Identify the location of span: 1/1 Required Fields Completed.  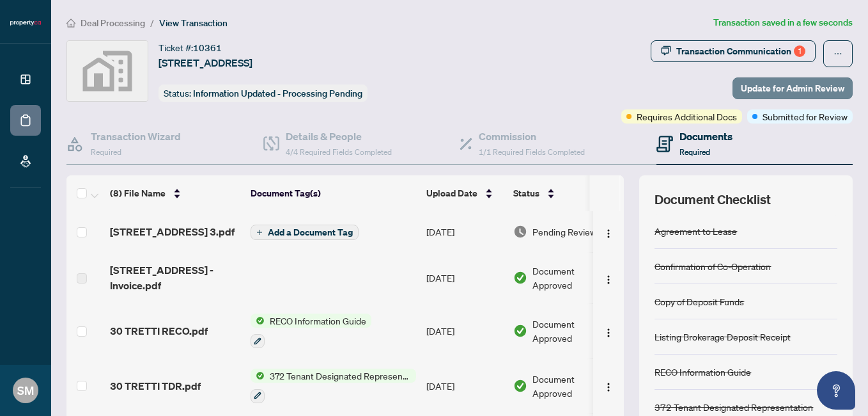
(532, 152).